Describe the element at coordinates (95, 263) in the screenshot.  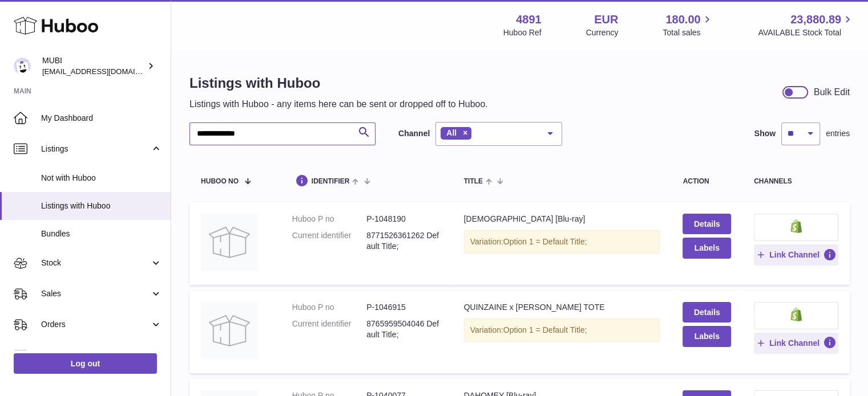
I see `span: Stock` at that location.